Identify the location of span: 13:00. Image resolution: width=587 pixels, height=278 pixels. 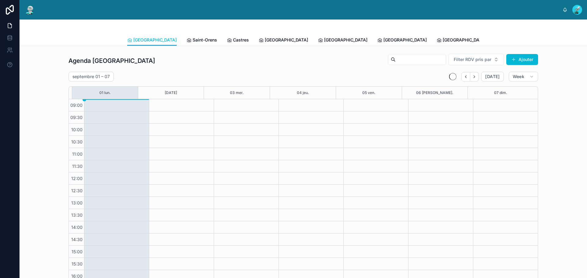
(77, 203).